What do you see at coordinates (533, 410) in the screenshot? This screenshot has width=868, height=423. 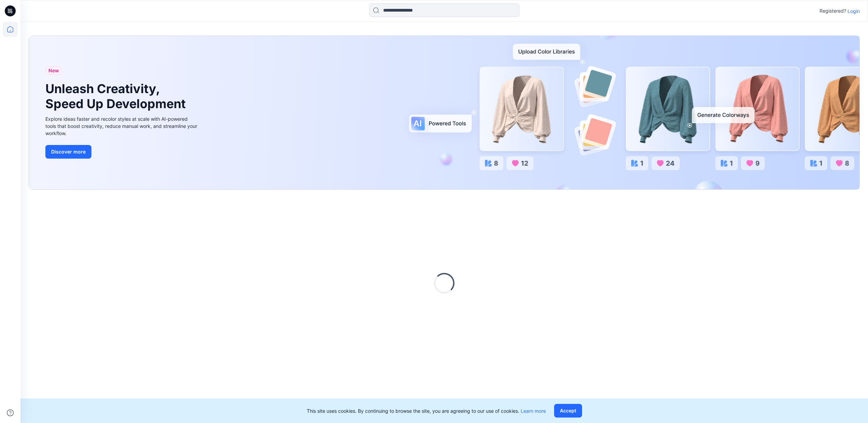 I see `a: Learn more` at bounding box center [533, 410].